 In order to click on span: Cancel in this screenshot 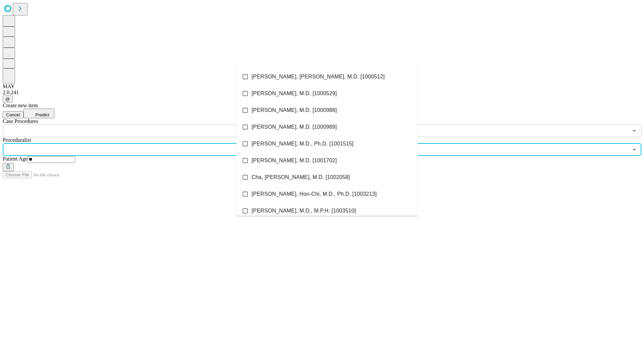, I will do `click(13, 115)`.